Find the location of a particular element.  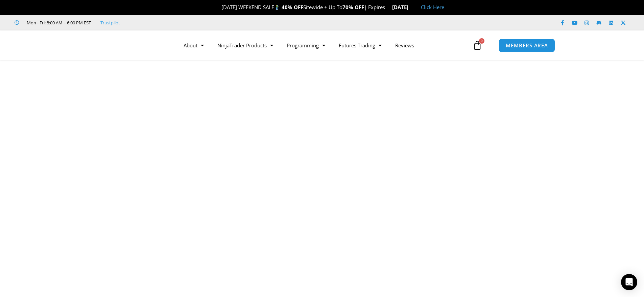

strong: 70% OFF is located at coordinates (353, 7).